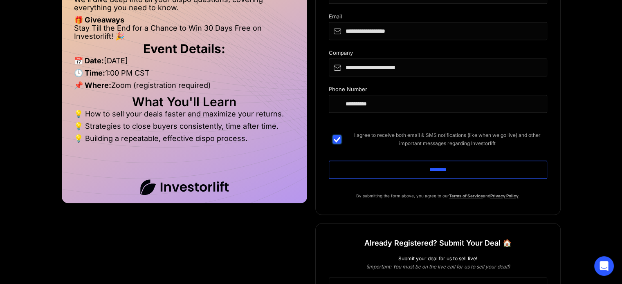 The width and height of the screenshot is (622, 284). What do you see at coordinates (504, 196) in the screenshot?
I see `strong: Privacy Policy` at bounding box center [504, 196].